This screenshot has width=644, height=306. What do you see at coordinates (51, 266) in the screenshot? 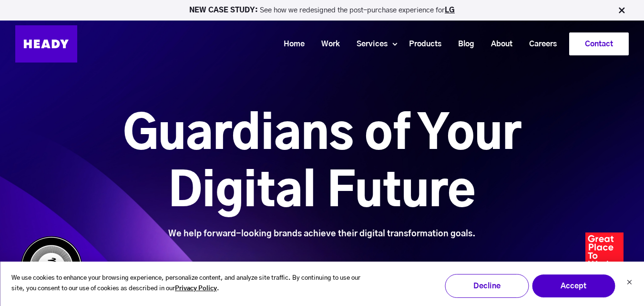
I see `img: Heady_WebbyAward_Winner-4` at bounding box center [51, 266].